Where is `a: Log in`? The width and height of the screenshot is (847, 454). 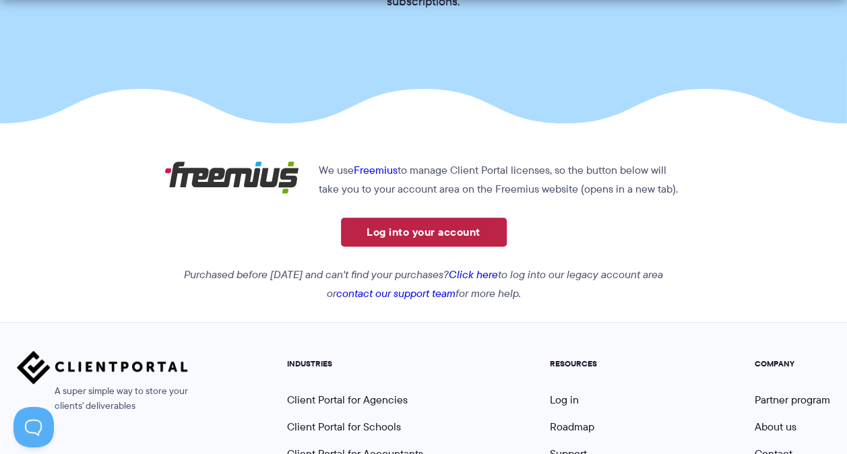 a: Log in is located at coordinates (564, 400).